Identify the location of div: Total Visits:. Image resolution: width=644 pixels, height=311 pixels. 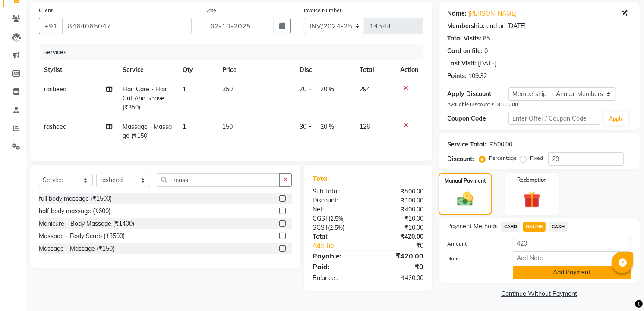
(464, 38).